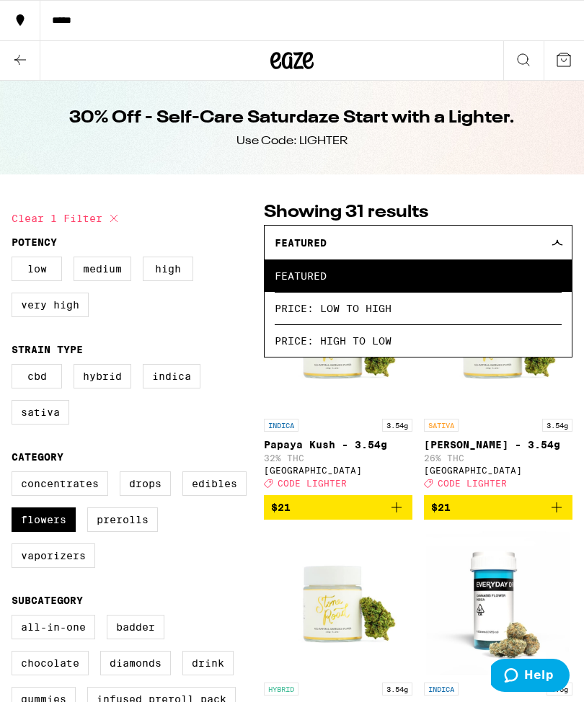  I want to click on label: High, so click(168, 269).